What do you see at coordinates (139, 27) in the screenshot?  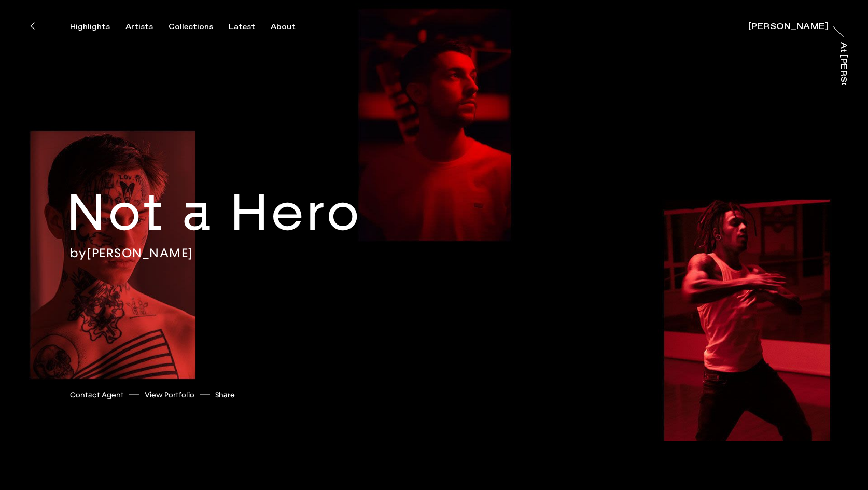 I see `div: Artists` at bounding box center [139, 27].